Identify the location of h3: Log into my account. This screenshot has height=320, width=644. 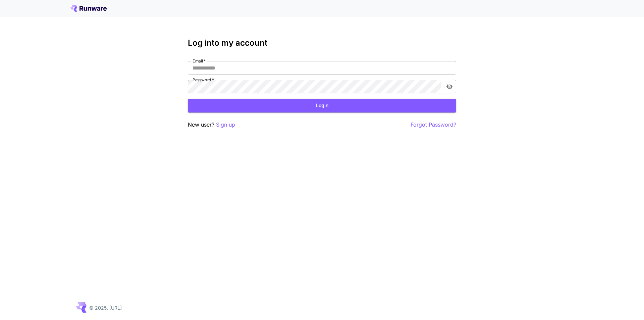
(322, 43).